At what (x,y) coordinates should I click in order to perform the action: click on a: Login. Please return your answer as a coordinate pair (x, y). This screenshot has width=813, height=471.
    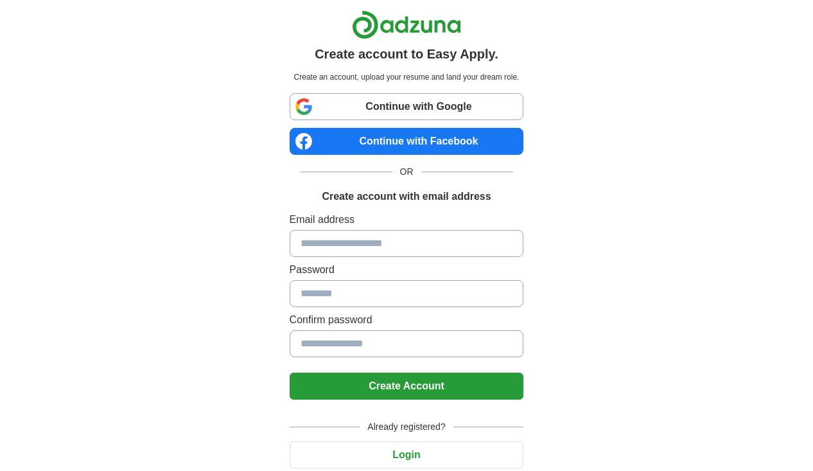
    Looking at the image, I should click on (407, 454).